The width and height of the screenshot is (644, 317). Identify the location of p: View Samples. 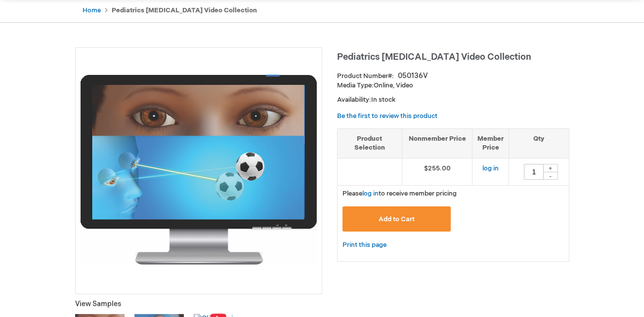
(199, 304).